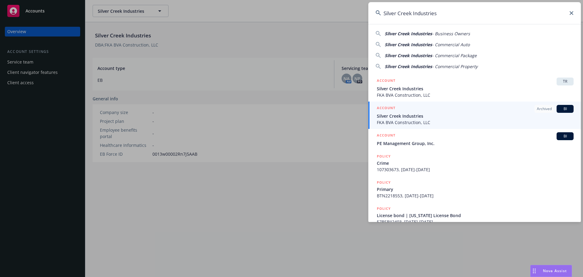 This screenshot has height=277, width=583. Describe the element at coordinates (475, 13) in the screenshot. I see `input: Search...` at that location.